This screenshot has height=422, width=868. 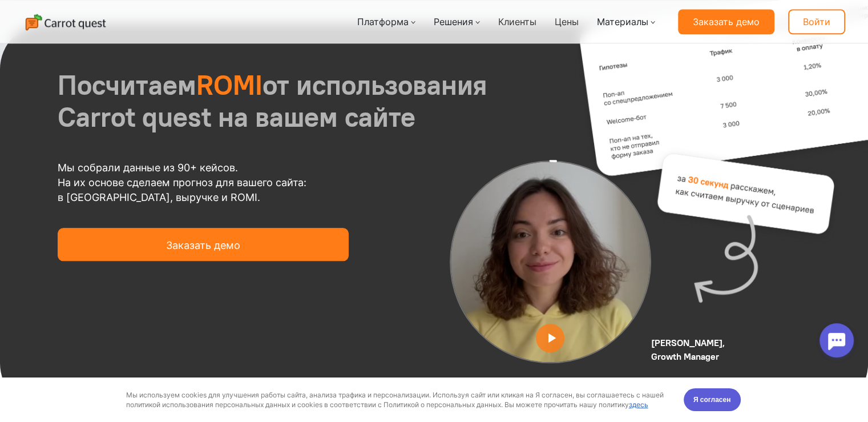 What do you see at coordinates (567, 22) in the screenshot?
I see `a: Цены` at bounding box center [567, 22].